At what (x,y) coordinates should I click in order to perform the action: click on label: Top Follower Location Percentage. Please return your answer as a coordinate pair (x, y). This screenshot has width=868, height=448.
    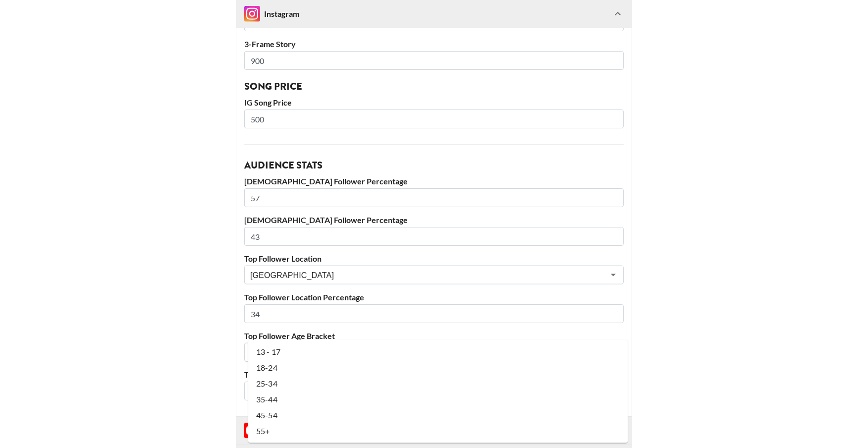
    Looking at the image, I should click on (434, 298).